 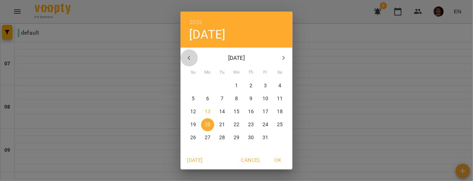 What do you see at coordinates (222, 138) in the screenshot?
I see `button: 28` at bounding box center [222, 138].